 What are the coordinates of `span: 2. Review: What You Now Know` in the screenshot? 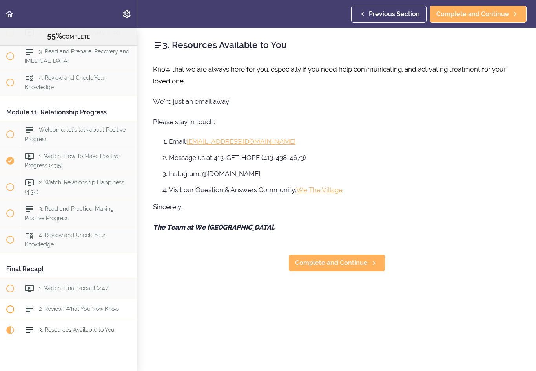 It's located at (79, 309).